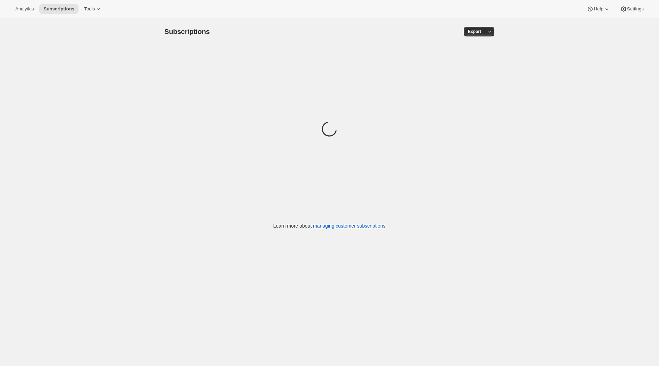 The width and height of the screenshot is (659, 366). What do you see at coordinates (635, 9) in the screenshot?
I see `span: Settings` at bounding box center [635, 9].